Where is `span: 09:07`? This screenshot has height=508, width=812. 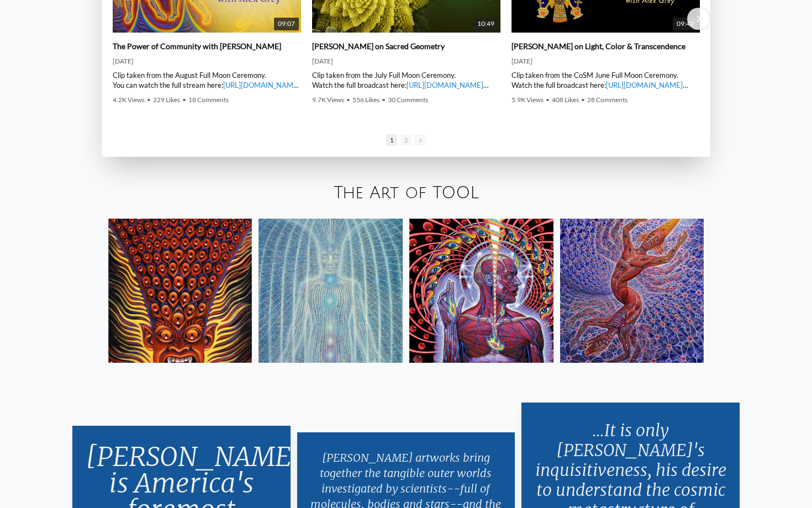
span: 09:07 is located at coordinates (286, 23).